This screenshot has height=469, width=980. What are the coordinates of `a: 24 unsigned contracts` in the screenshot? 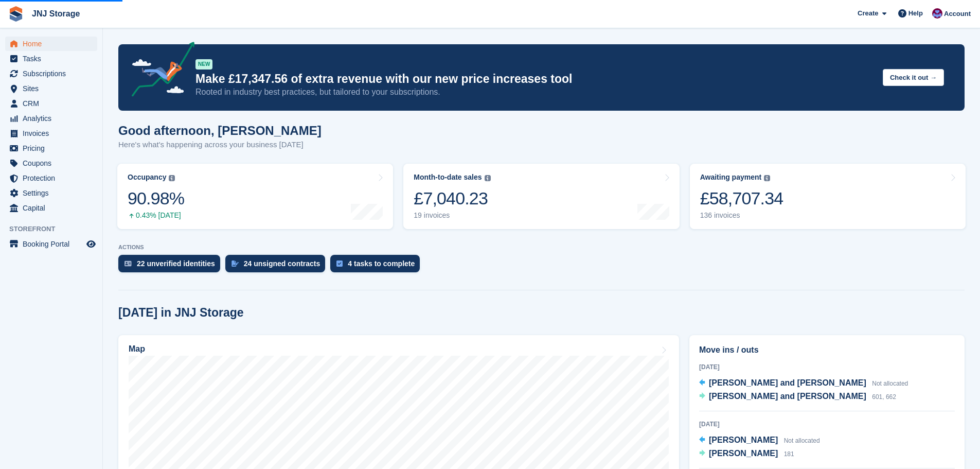 It's located at (278, 266).